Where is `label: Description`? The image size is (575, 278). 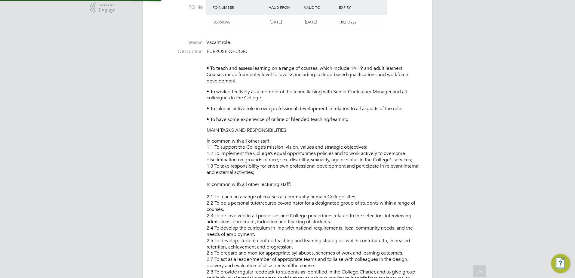 label: Description is located at coordinates (179, 51).